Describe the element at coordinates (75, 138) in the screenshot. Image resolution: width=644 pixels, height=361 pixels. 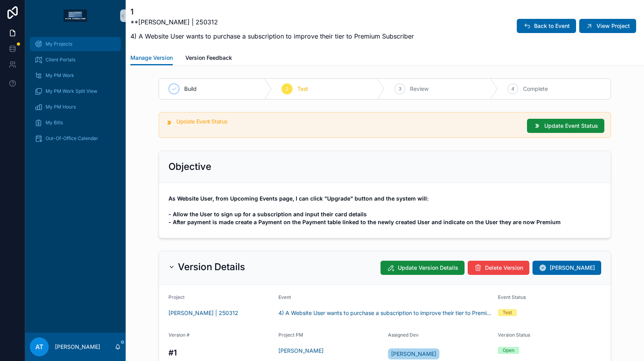
I see `a: Out-Of-Office Calendar` at that location.